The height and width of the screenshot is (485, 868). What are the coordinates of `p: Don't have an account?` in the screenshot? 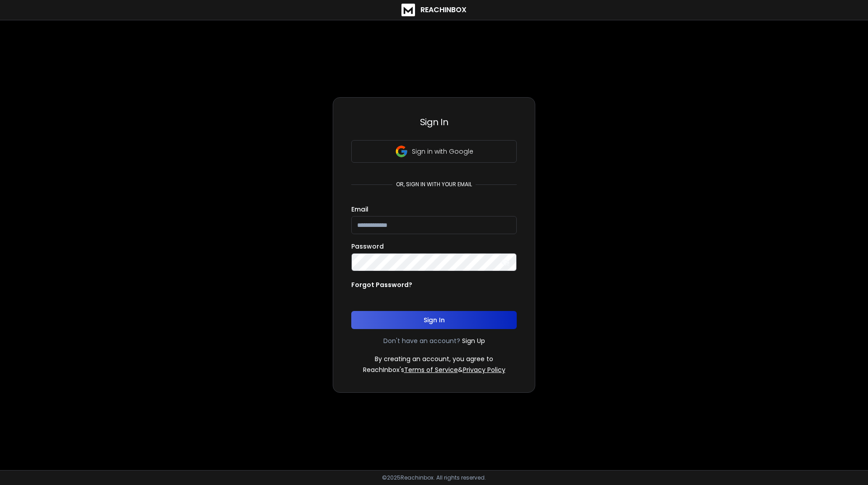 It's located at (422, 341).